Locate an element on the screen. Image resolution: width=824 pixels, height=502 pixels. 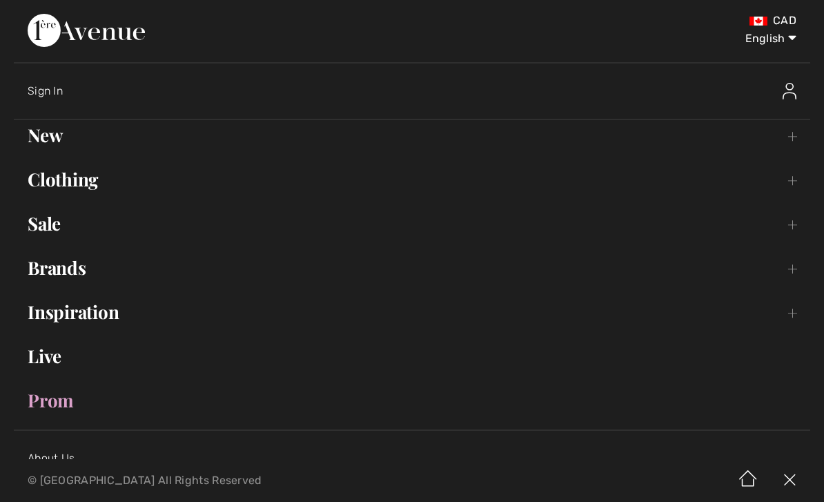
a: Prom is located at coordinates (412, 400).